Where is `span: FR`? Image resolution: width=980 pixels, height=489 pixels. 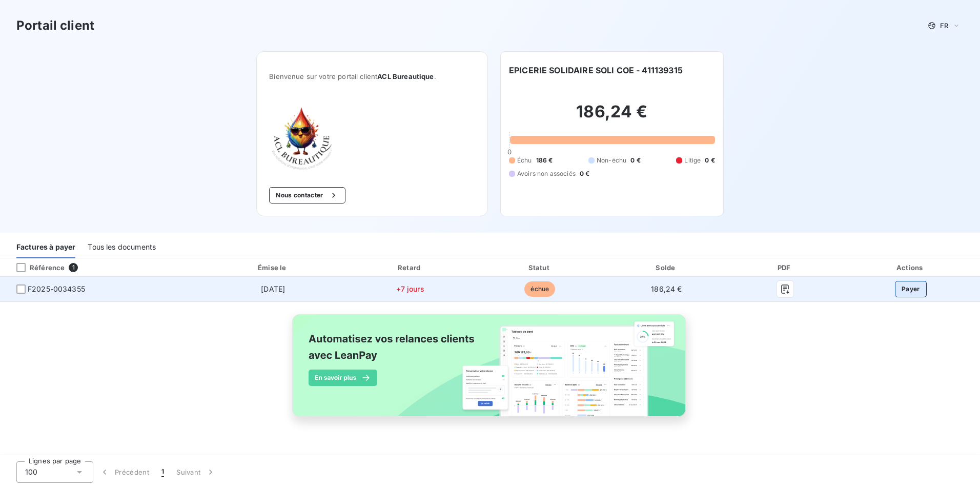 span: FR is located at coordinates (944, 26).